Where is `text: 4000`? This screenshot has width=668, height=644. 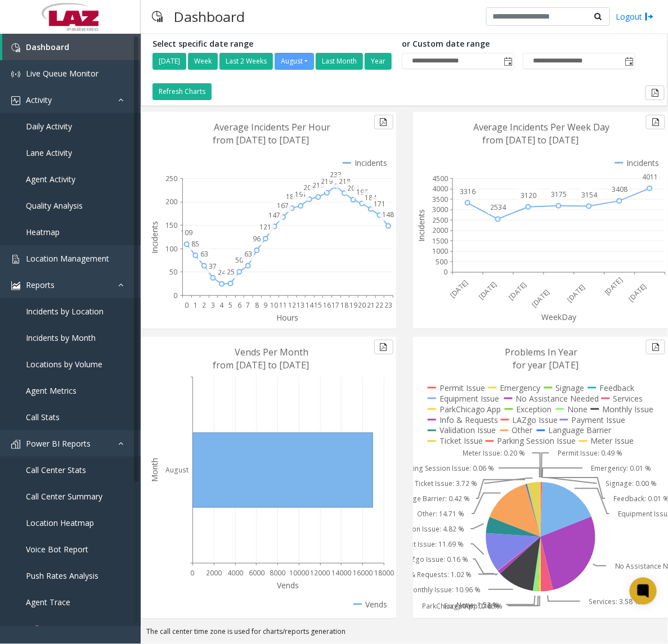 text: 4000 is located at coordinates (235, 572).